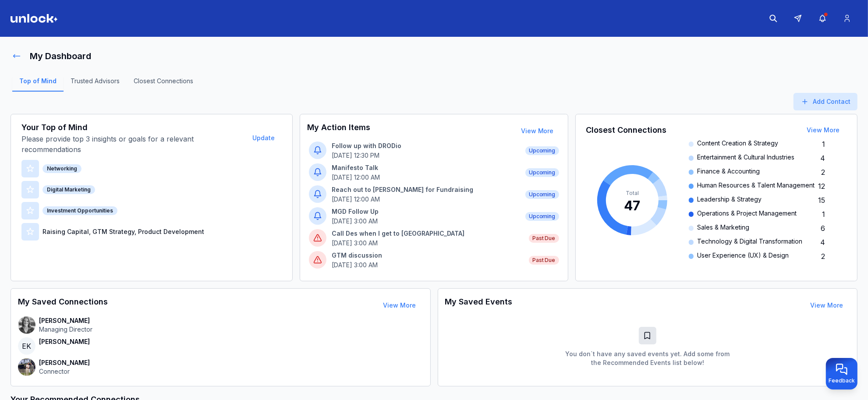 The height and width of the screenshot is (400, 868). What do you see at coordinates (123, 232) in the screenshot?
I see `p: Raising Capital, GTM Strategy, Product Development` at bounding box center [123, 232].